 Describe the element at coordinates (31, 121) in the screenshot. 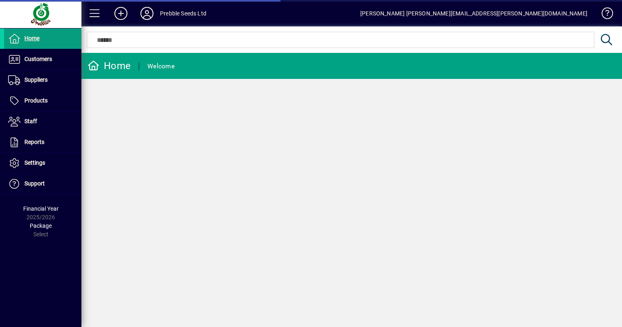

I see `span: Staff` at that location.